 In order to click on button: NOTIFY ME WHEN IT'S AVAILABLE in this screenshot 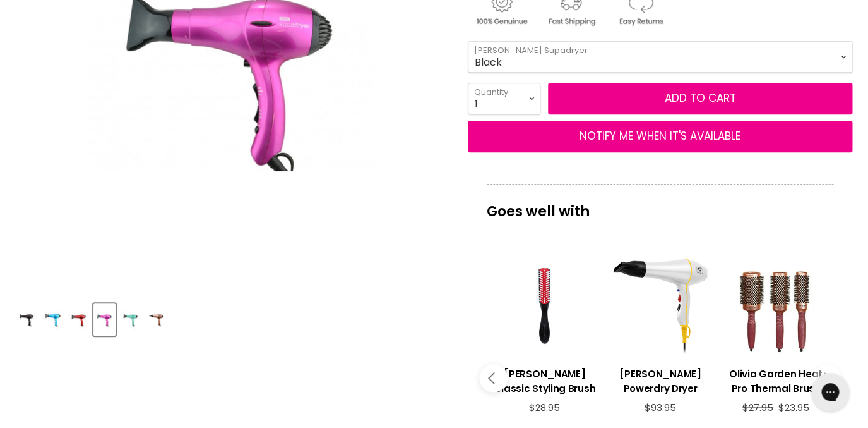, I will do `click(661, 136)`.